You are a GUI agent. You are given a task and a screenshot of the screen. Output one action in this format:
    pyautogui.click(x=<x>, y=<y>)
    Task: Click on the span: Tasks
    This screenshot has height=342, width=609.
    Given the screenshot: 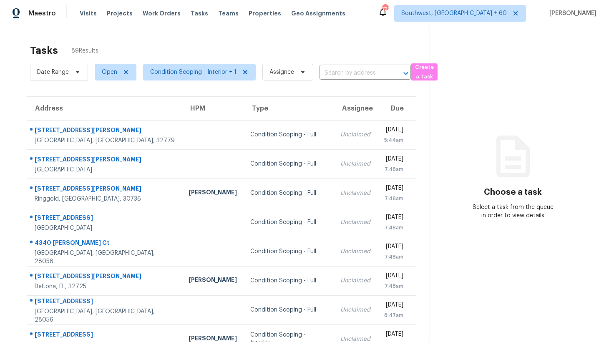 What is the action you would take?
    pyautogui.click(x=199, y=13)
    